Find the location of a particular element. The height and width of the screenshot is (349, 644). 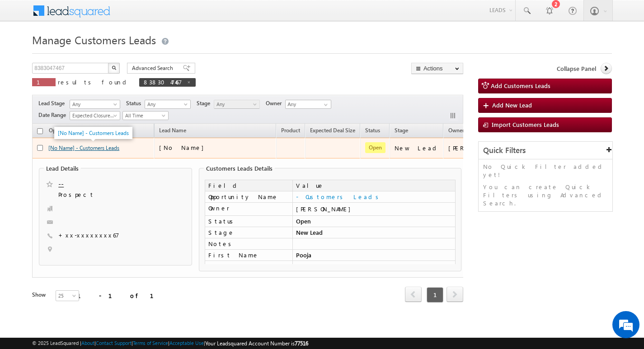

span: Prospect is located at coordinates (104, 195).